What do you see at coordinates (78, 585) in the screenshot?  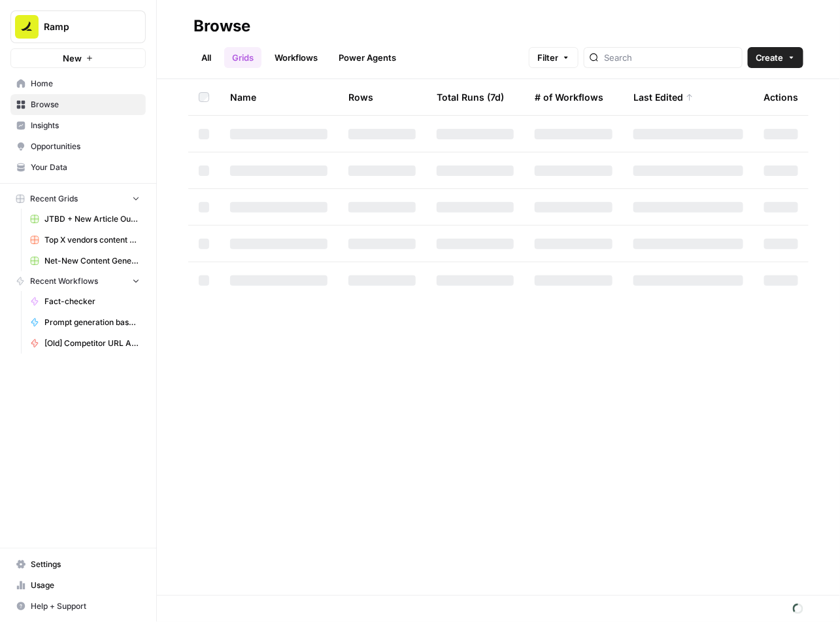 I see `a: Usage` at bounding box center [78, 585].